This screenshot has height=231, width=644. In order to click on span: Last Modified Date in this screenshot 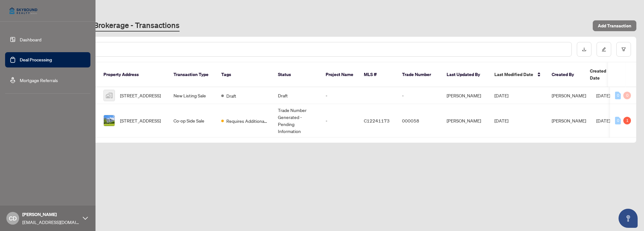, I will do `click(514, 75)`.